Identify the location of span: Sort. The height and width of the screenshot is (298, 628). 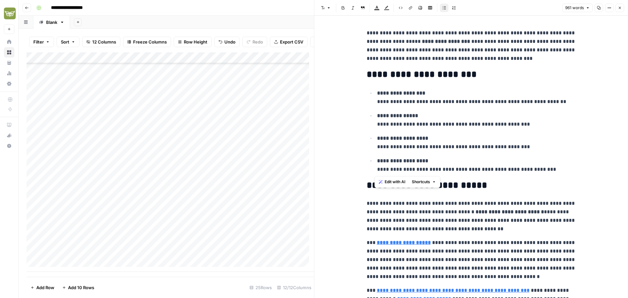
(65, 42).